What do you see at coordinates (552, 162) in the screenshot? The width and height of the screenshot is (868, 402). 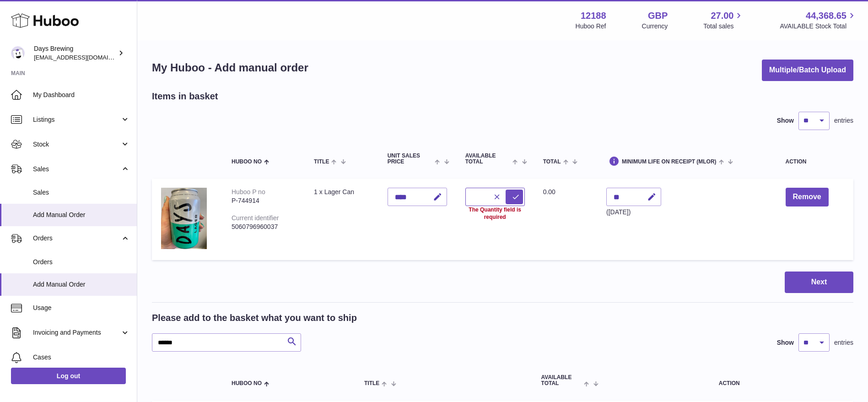 I see `span: Total` at bounding box center [552, 162].